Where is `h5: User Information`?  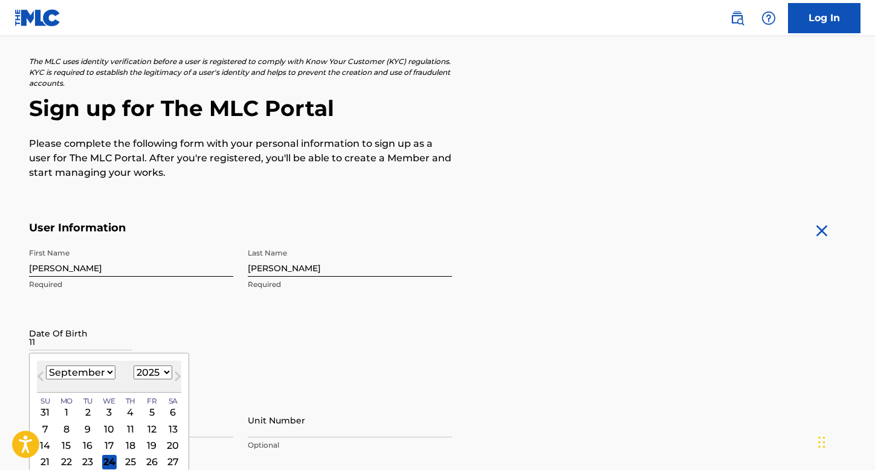
h5: User Information is located at coordinates (240, 228).